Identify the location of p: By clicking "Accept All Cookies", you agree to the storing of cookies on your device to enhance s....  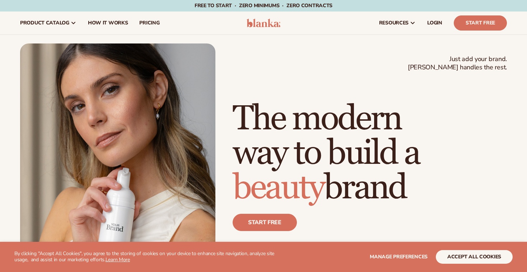
(147, 257).